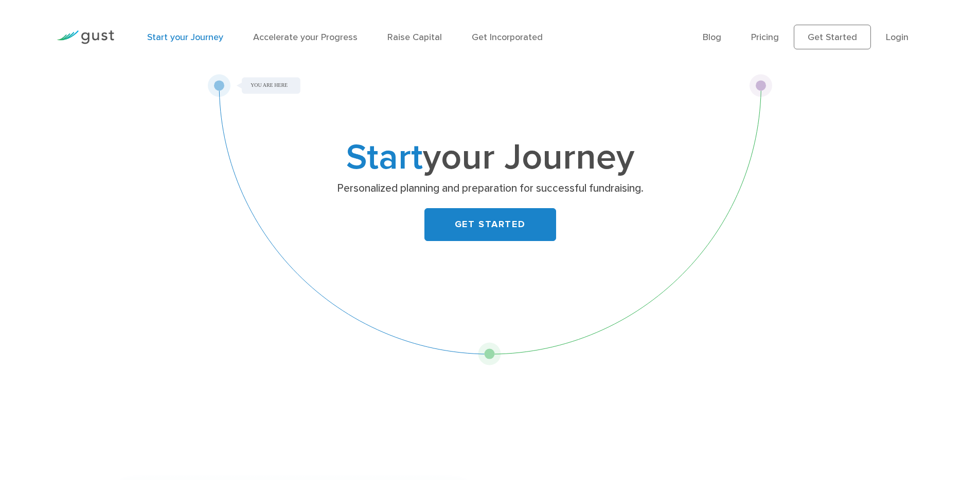  What do you see at coordinates (832, 37) in the screenshot?
I see `a: Get Started` at bounding box center [832, 37].